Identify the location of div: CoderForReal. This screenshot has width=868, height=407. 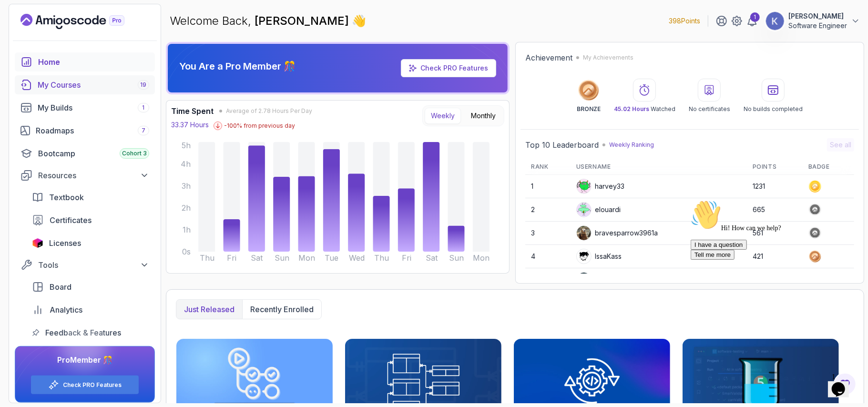
(608, 280).